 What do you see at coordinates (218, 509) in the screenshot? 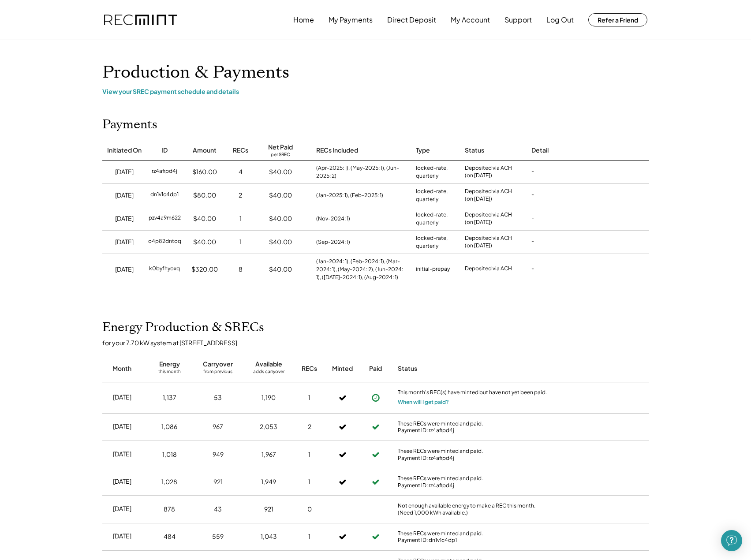
I see `div: 43` at bounding box center [218, 509].